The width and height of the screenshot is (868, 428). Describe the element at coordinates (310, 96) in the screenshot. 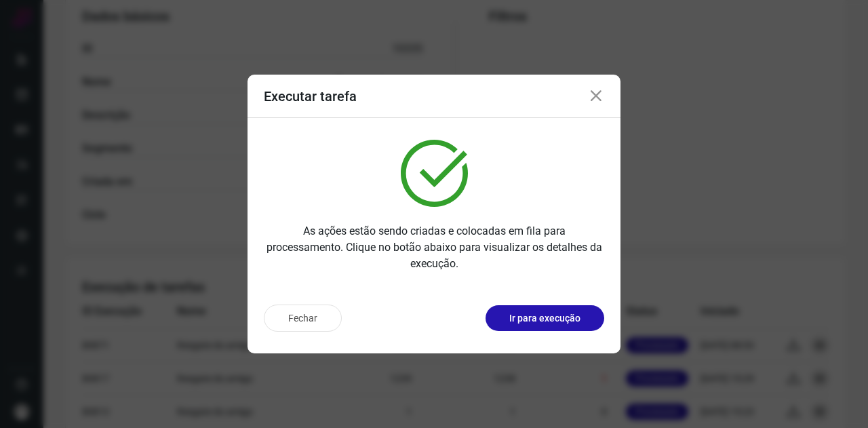

I see `h3: Executar tarefa` at that location.